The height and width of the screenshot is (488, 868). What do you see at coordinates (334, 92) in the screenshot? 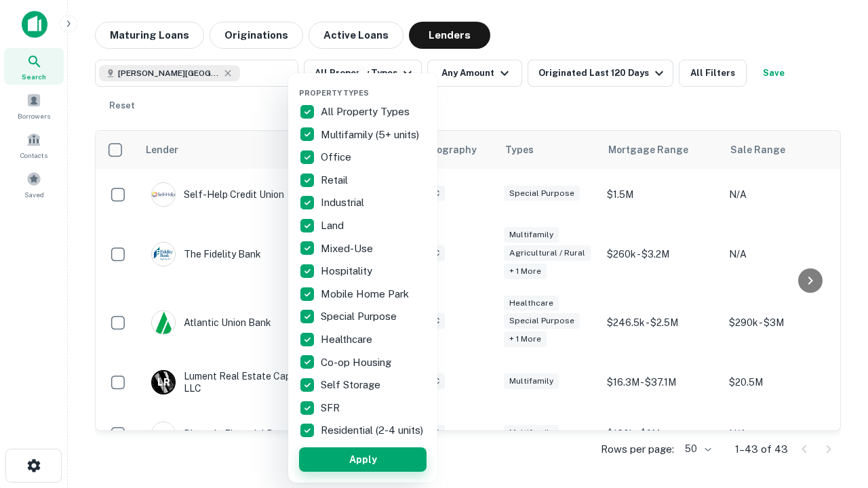
I see `span: Property Types` at bounding box center [334, 92].